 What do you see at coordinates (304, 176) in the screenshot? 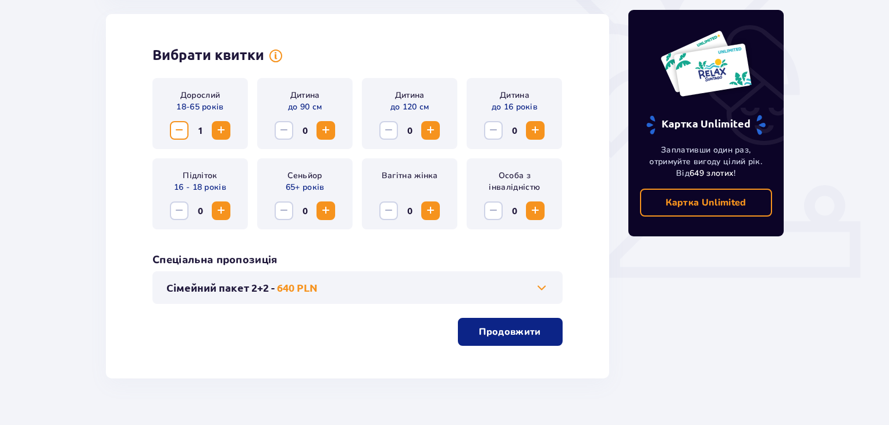
I see `p: Сеньйор` at bounding box center [304, 176].